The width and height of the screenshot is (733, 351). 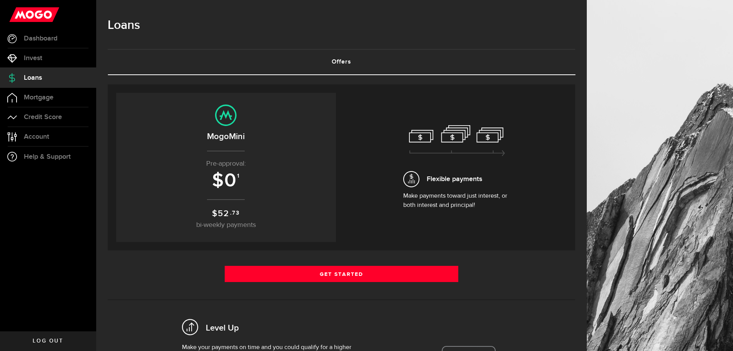 What do you see at coordinates (341, 62) in the screenshot?
I see `ul: Tabs Navigation` at bounding box center [341, 62].